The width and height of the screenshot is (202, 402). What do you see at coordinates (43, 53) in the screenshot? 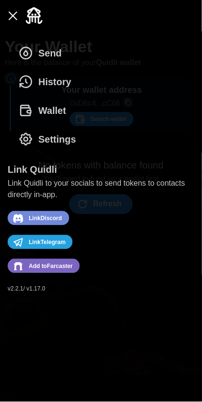
I see `button: Send` at bounding box center [43, 53].